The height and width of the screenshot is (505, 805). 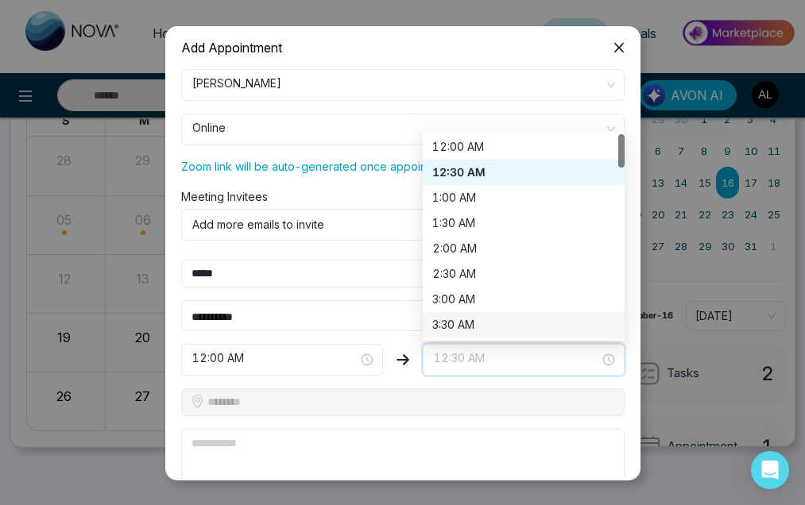 I want to click on div: 12:30 AM, so click(x=523, y=172).